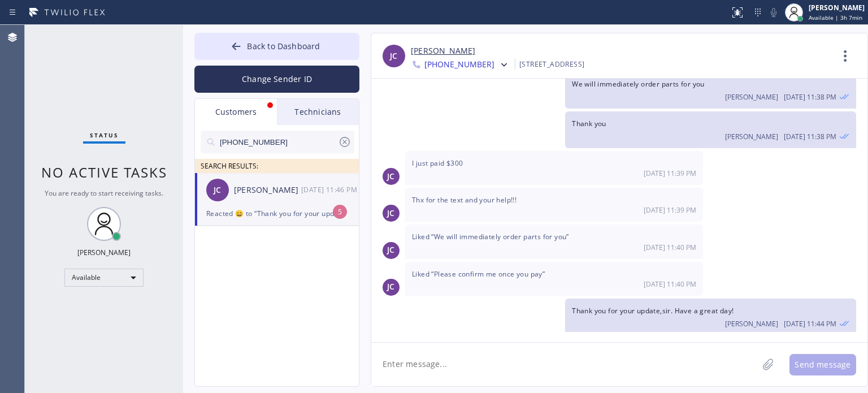 Image resolution: width=868 pixels, height=393 pixels. What do you see at coordinates (104, 172) in the screenshot?
I see `span: No active tasks` at bounding box center [104, 172].